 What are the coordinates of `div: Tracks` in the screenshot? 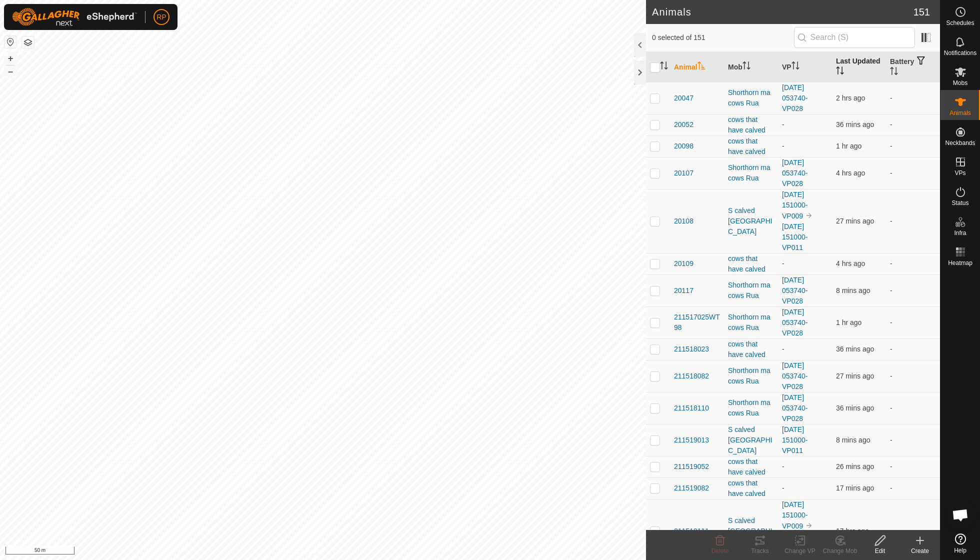 It's located at (760, 551).